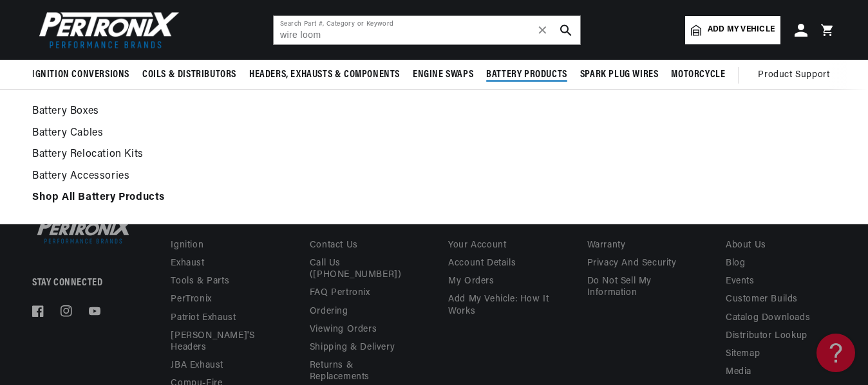  Describe the element at coordinates (641, 288) in the screenshot. I see `a: Do not sell my information` at that location.